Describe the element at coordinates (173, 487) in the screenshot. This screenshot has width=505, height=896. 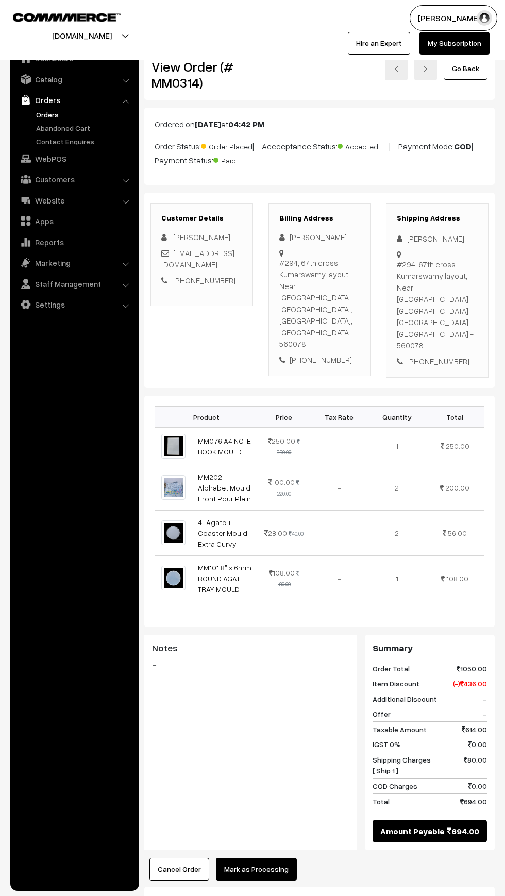
I see `img: 1701515379169-889675259.png` at that location.